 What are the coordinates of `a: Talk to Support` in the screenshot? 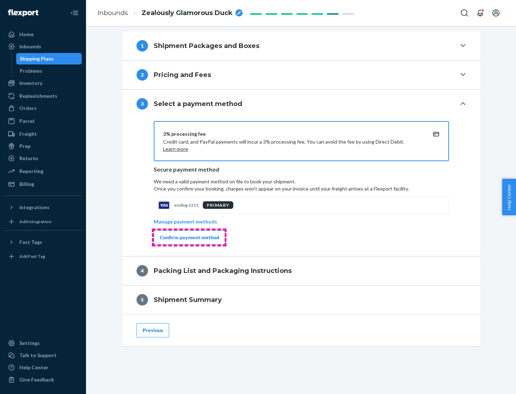 It's located at (43, 355).